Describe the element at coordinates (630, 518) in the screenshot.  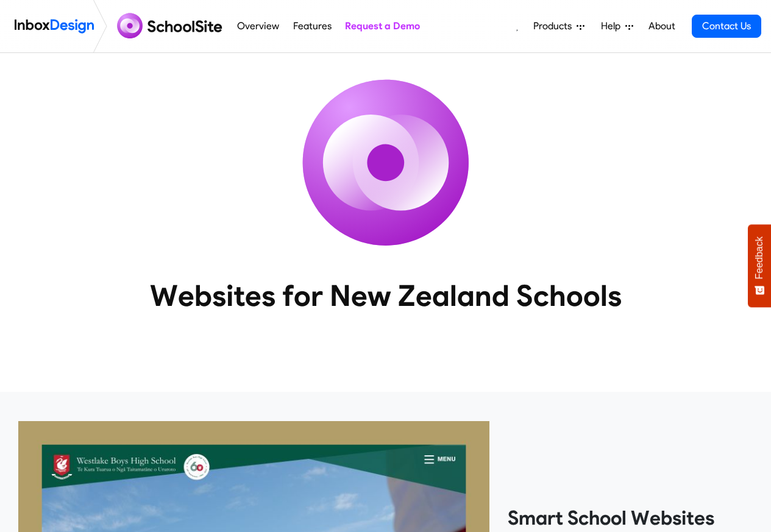
I see `heading: Smart School Websites` at that location.